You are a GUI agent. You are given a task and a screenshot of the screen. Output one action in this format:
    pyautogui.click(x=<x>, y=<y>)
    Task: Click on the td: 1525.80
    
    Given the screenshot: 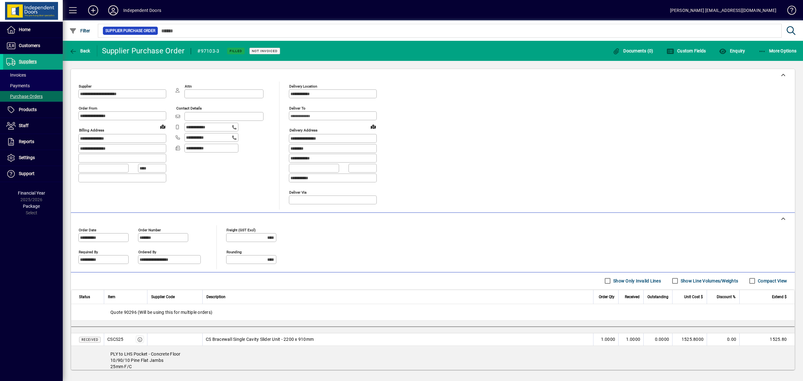 What is the action you would take?
    pyautogui.click(x=767, y=339)
    